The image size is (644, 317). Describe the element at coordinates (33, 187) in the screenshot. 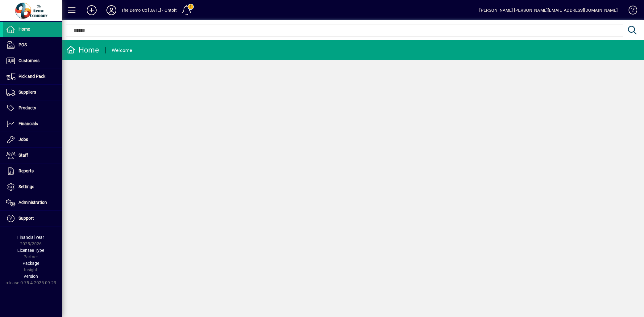

I see `a: Settings` at that location.